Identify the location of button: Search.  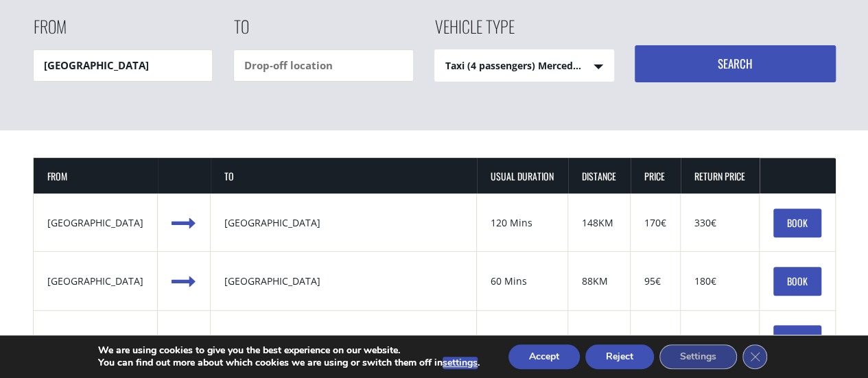
(735, 64).